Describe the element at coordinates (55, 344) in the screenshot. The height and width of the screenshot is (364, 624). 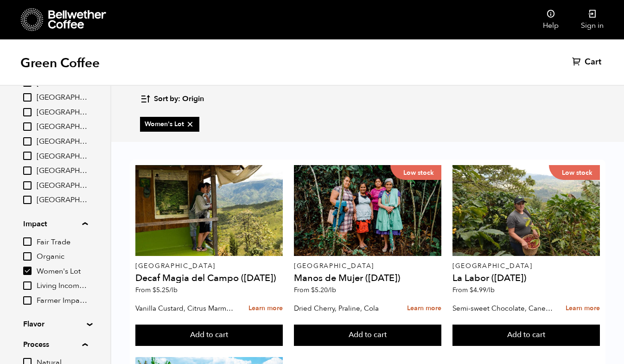
I see `summary: Process` at that location.